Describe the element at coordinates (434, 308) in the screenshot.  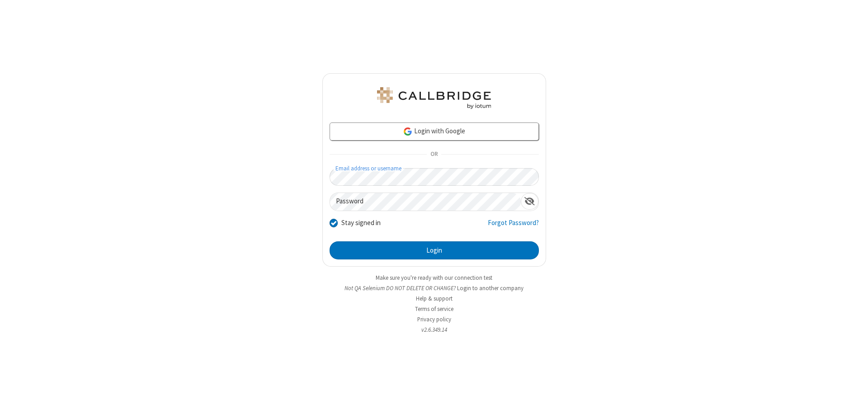
I see `a: Terms of service` at that location.